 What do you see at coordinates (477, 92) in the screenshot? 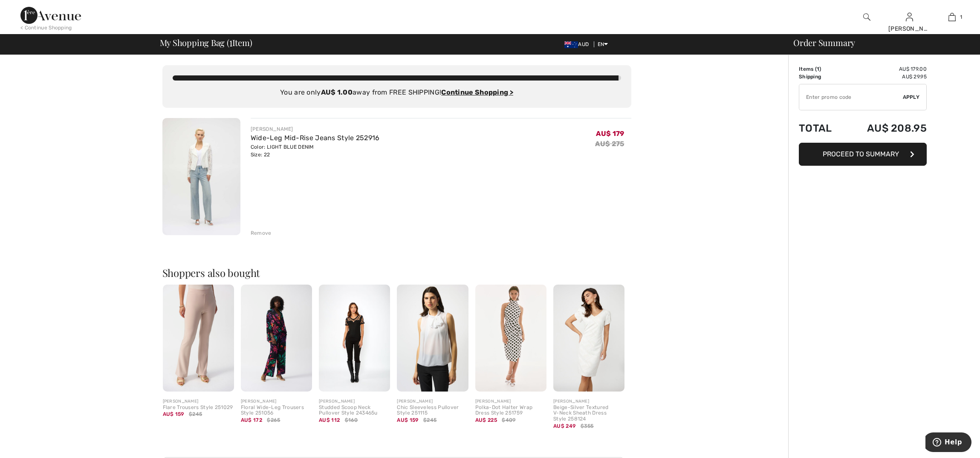
I see `a: Continue Shopping >` at bounding box center [477, 92].